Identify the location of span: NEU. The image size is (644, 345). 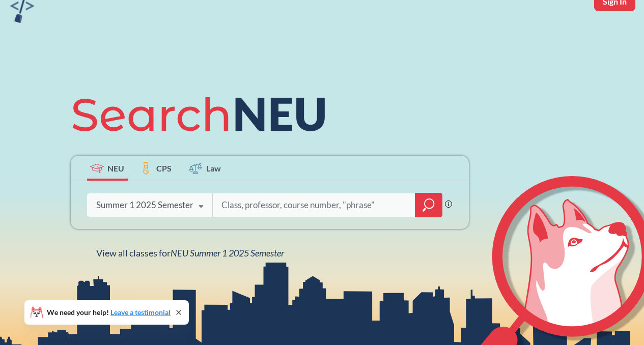
(115, 168).